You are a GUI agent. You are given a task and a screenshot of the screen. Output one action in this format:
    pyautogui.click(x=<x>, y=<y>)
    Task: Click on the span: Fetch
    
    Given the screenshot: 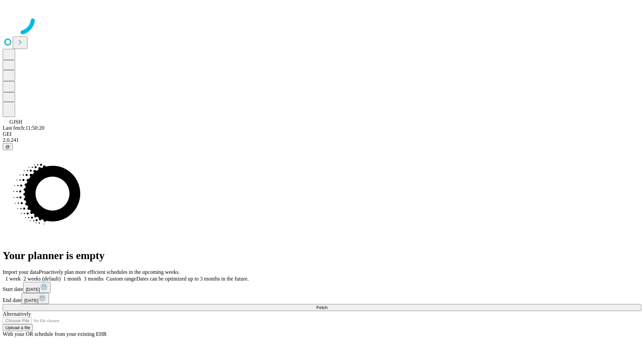 What is the action you would take?
    pyautogui.click(x=322, y=308)
    